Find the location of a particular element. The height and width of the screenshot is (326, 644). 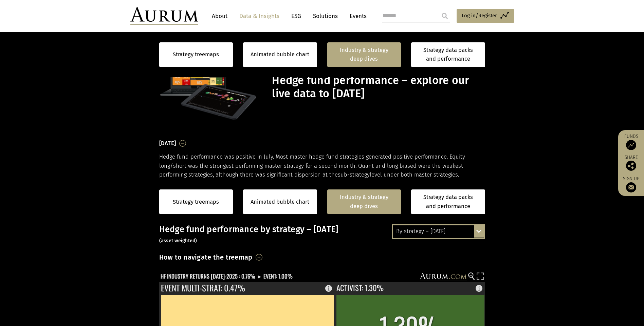

a: Sign up is located at coordinates (631, 184).